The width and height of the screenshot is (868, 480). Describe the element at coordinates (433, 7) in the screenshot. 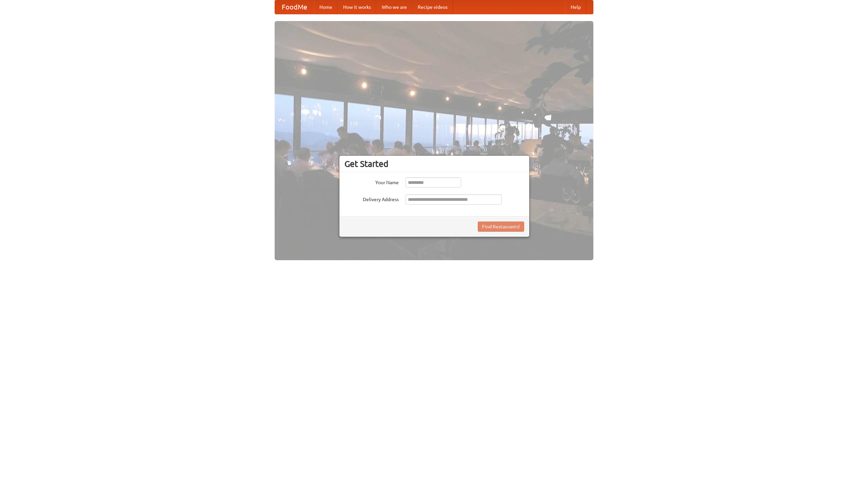

I see `a: Recipe videos` at that location.